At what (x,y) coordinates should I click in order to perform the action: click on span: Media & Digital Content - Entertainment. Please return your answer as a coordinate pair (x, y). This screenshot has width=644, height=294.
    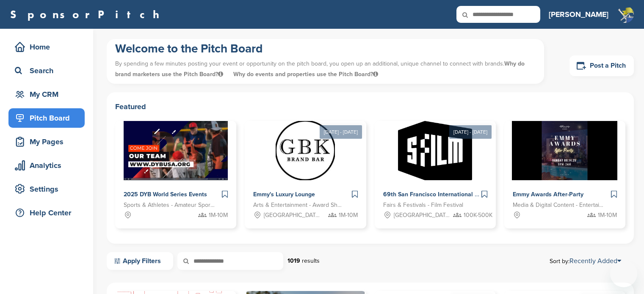
    Looking at the image, I should click on (559, 205).